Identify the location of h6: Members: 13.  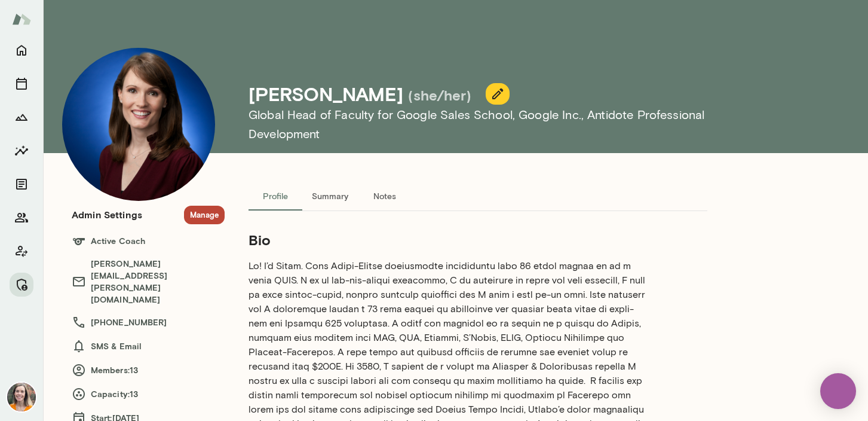
(148, 370).